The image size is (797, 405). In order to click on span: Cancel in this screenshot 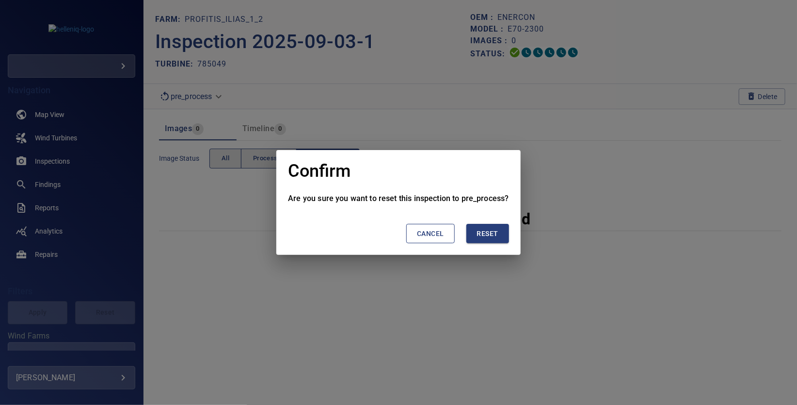, I will do `click(430, 233)`.